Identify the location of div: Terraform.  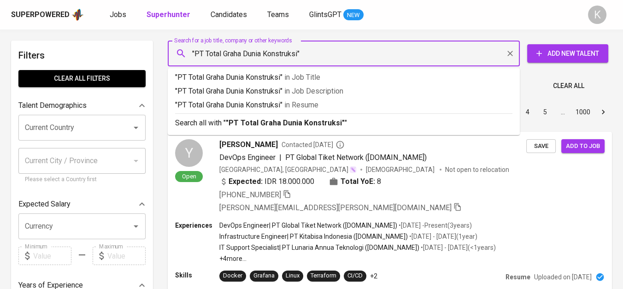
(323, 275).